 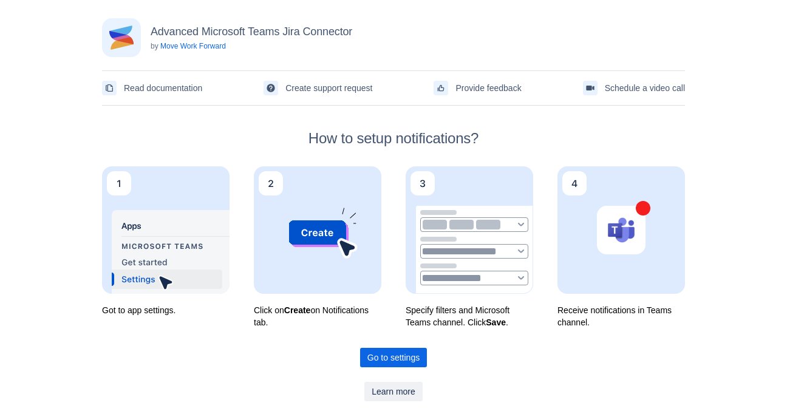 What do you see at coordinates (152, 88) in the screenshot?
I see `a: Read documentation` at bounding box center [152, 88].